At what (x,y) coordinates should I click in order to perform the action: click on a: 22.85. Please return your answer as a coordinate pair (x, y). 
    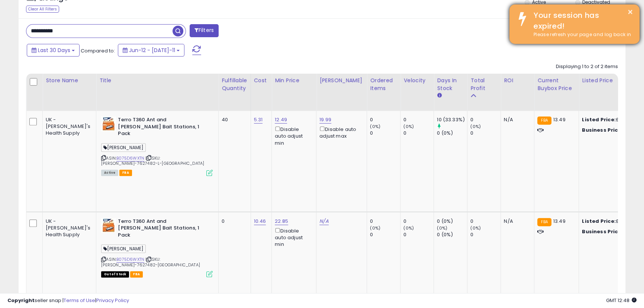
    Looking at the image, I should click on (281, 221).